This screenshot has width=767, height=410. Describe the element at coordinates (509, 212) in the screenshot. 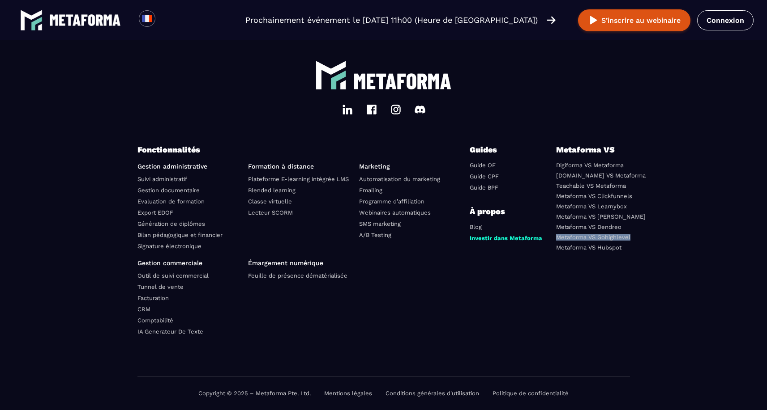

I see `p: À propos` at that location.